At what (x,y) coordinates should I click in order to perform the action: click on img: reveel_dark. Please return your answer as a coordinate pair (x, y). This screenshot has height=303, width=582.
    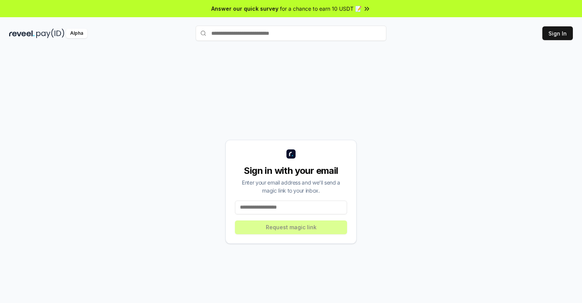
    Looking at the image, I should click on (22, 33).